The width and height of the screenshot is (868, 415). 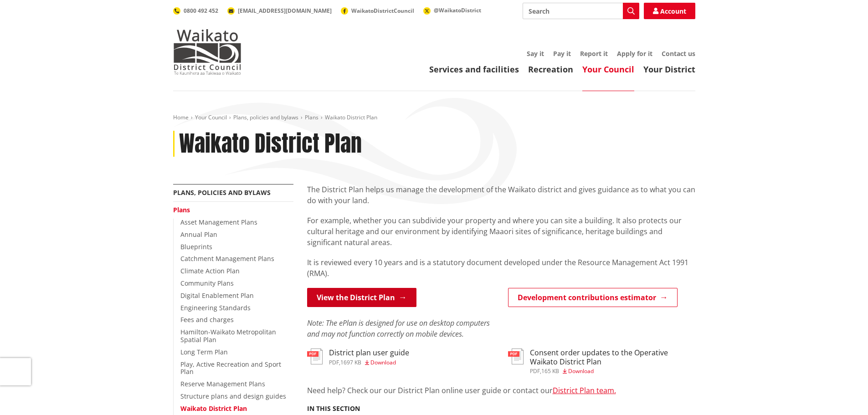 I want to click on a: Hamilton-Waikato Metropolitan Spatial Plan, so click(x=229, y=336).